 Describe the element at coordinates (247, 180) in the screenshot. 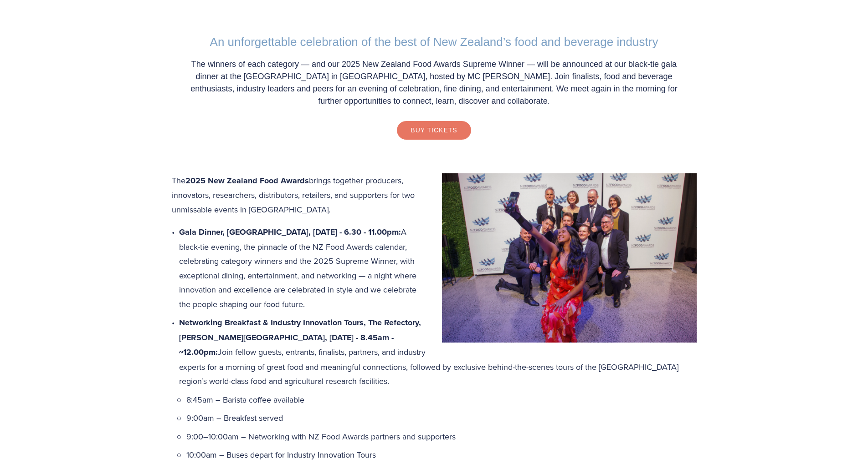

I see `strong: 2025 New Zealand Food Awards` at that location.